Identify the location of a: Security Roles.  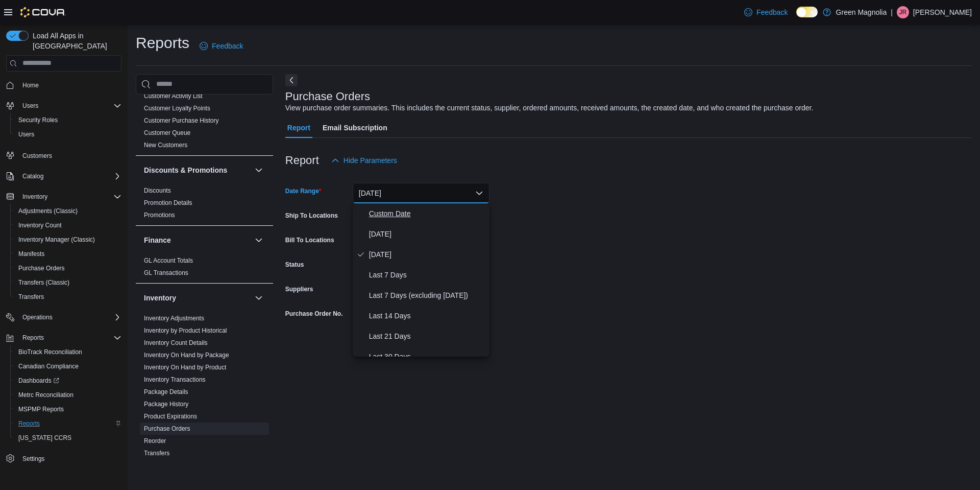
(38, 120).